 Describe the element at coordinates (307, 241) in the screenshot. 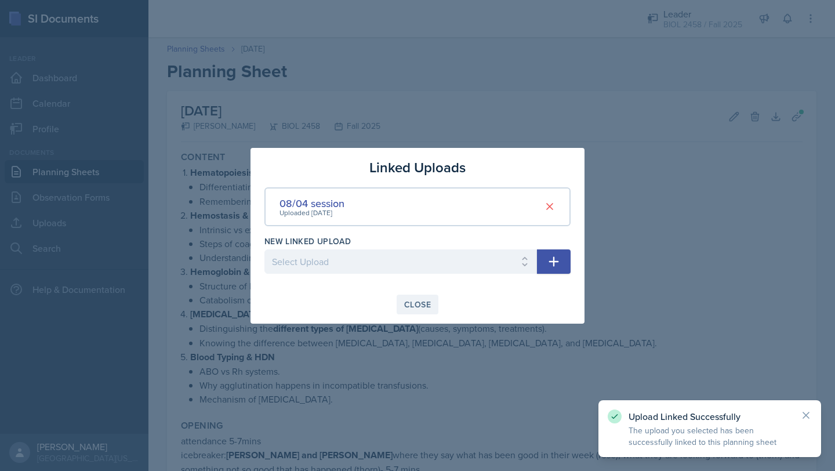

I see `label: New Linked Upload` at that location.